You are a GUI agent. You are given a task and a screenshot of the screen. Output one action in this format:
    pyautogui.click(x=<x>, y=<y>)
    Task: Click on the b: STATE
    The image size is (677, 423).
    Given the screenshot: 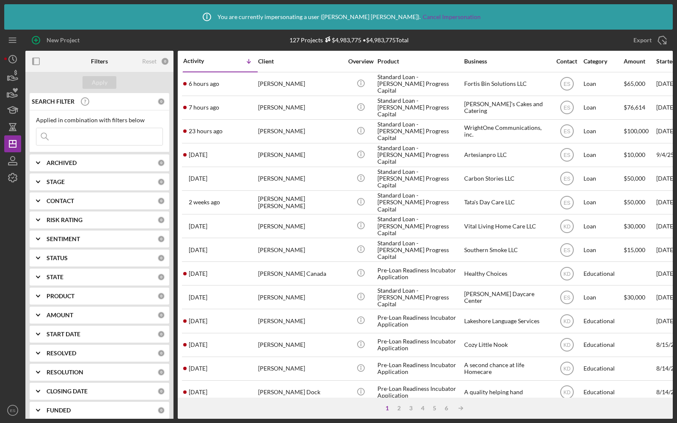 What is the action you would take?
    pyautogui.click(x=55, y=277)
    